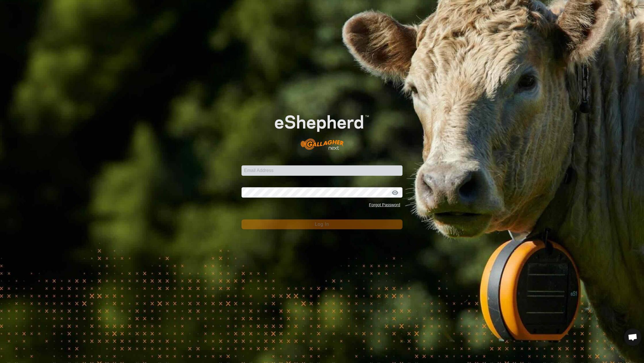 The image size is (644, 363). I want to click on a: Forgot Password, so click(384, 205).